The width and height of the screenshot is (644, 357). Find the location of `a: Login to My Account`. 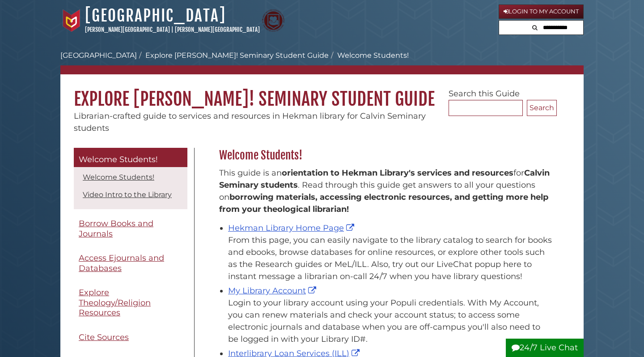

a: Login to My Account is located at coordinates (541, 12).